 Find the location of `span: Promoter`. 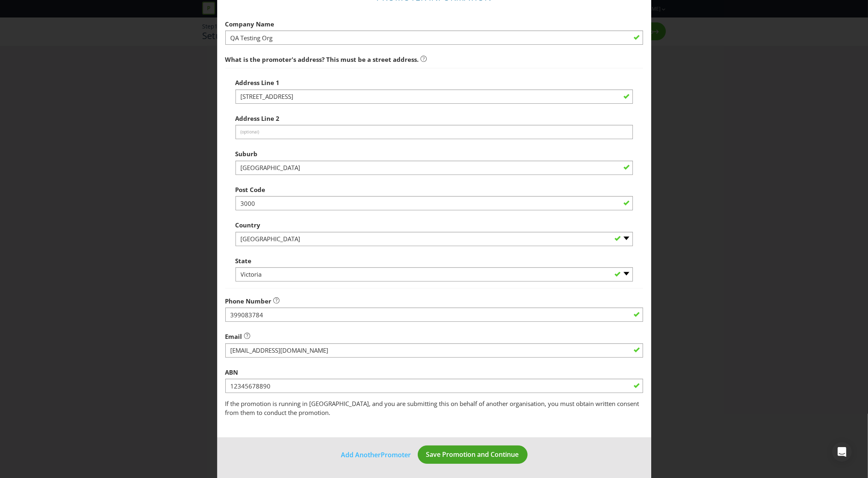

span: Promoter is located at coordinates (396, 455).